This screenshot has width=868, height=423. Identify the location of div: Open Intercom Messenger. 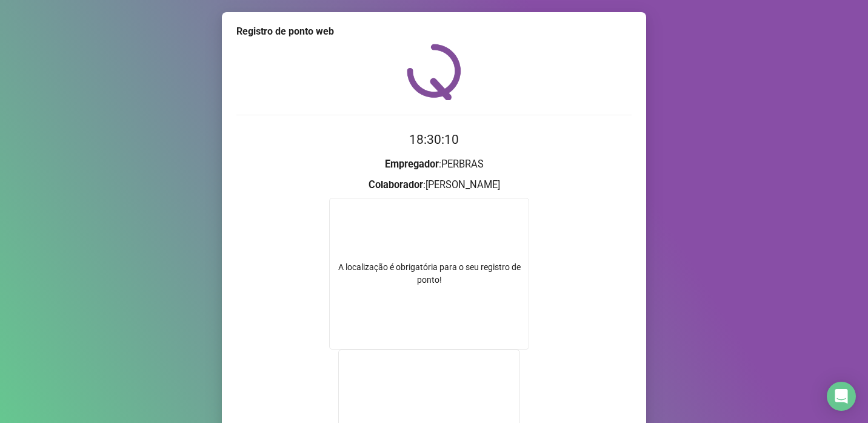
(841, 396).